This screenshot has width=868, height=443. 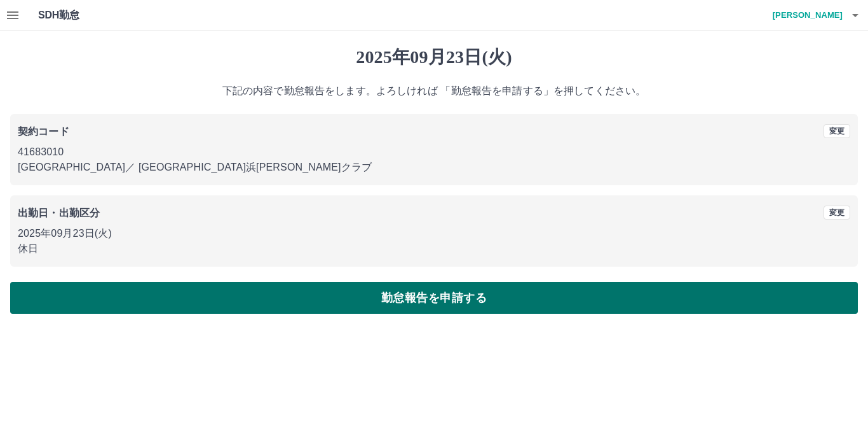 What do you see at coordinates (434, 91) in the screenshot?
I see `p: 下記の内容で勤怠報告をします。よろしければ 「勤怠報告を申請する」を押してください。` at bounding box center [434, 91].